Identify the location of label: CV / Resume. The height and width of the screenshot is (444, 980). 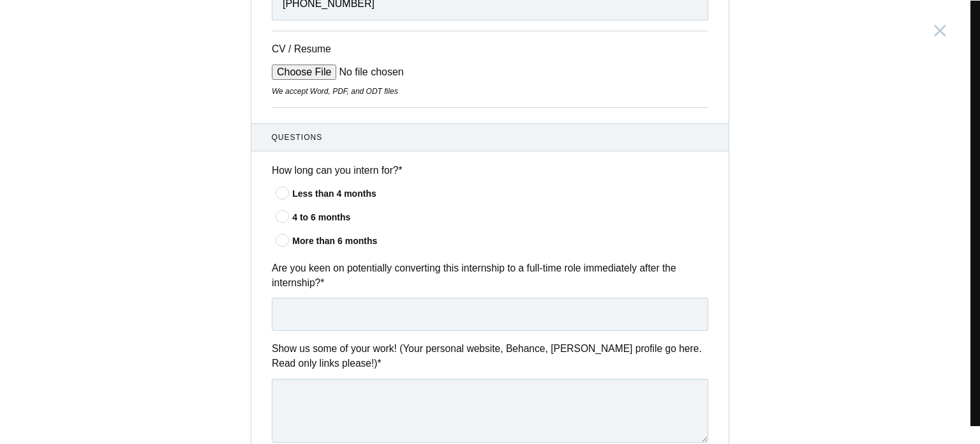
(320, 48).